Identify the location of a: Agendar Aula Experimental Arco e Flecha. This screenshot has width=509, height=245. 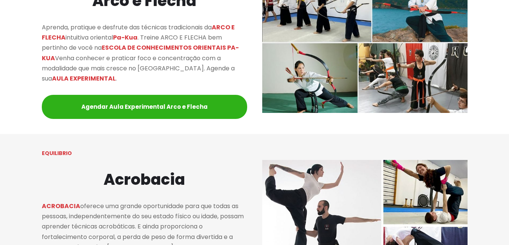
(144, 107).